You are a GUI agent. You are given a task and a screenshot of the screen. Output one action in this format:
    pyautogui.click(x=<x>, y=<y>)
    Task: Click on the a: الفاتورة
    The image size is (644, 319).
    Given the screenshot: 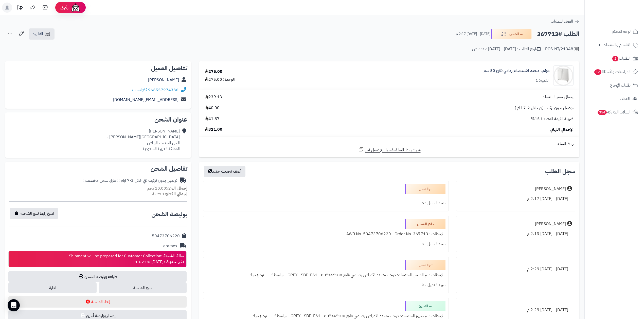 What is the action you would take?
    pyautogui.click(x=42, y=34)
    